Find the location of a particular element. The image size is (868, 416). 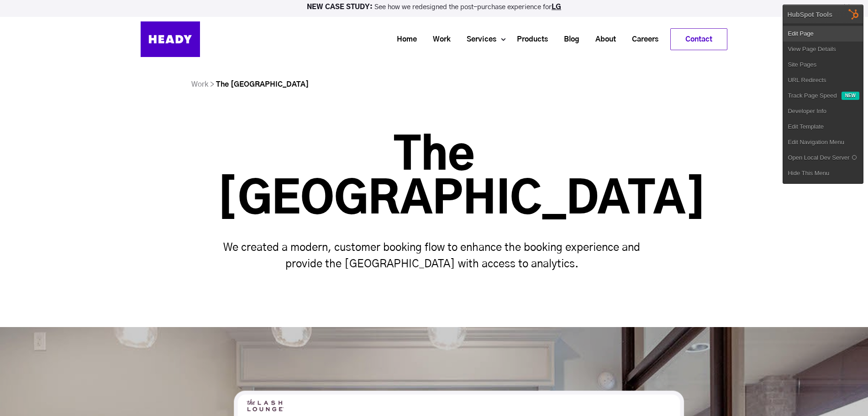

a: URL Redirects is located at coordinates (823, 80).